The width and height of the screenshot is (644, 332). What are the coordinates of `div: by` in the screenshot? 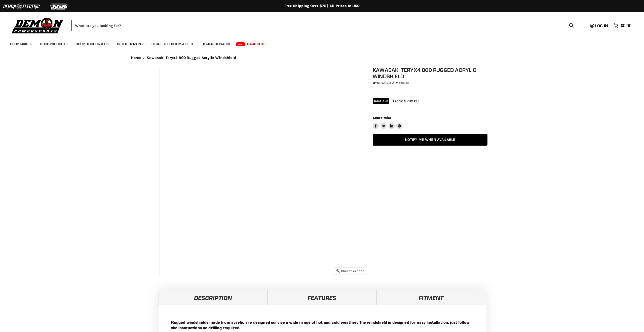 It's located at (430, 83).